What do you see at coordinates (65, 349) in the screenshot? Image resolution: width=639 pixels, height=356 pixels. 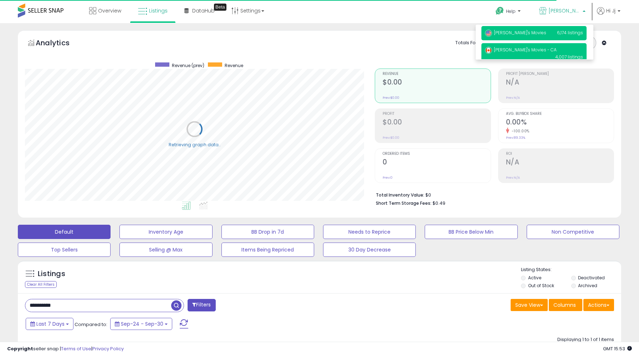 I see `div: seller snap | |` at bounding box center [65, 349].